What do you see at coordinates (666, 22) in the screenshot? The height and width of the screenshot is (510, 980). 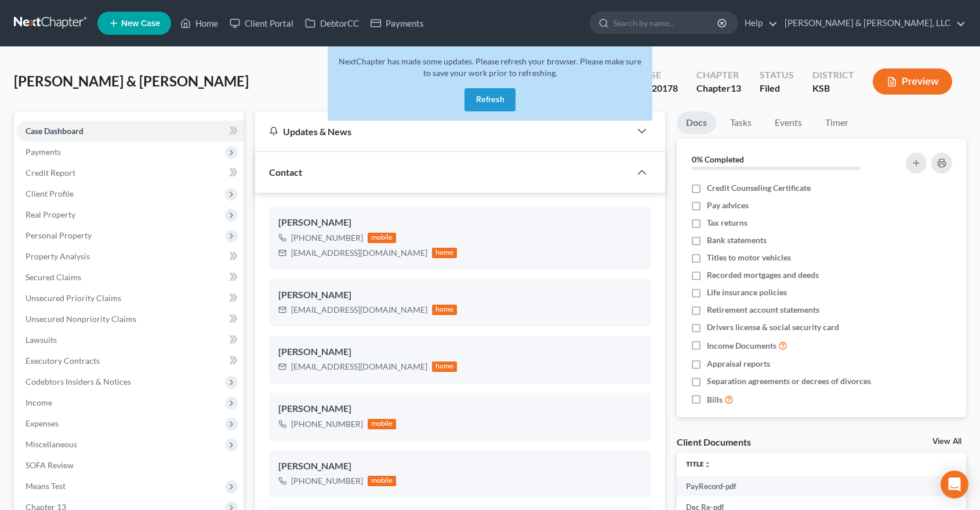 I see `input: Search by name...` at bounding box center [666, 22].